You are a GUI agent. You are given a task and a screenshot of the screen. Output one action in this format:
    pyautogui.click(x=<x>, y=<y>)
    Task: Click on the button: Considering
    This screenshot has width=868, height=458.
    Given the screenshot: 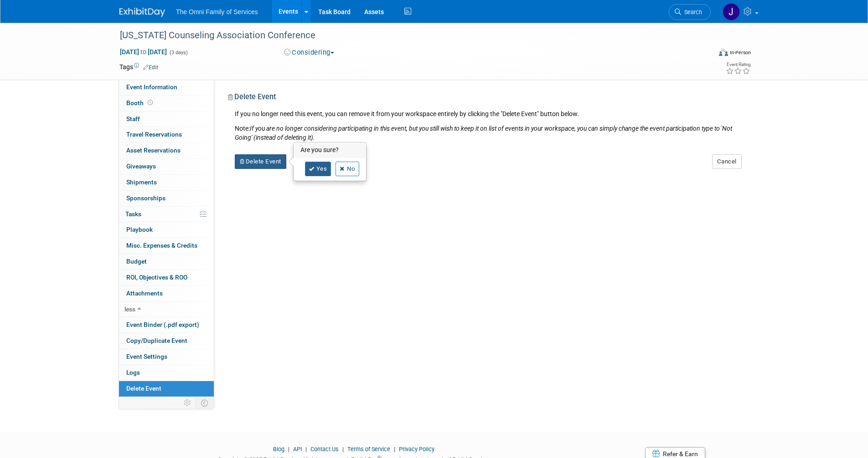 What is the action you would take?
    pyautogui.click(x=309, y=52)
    